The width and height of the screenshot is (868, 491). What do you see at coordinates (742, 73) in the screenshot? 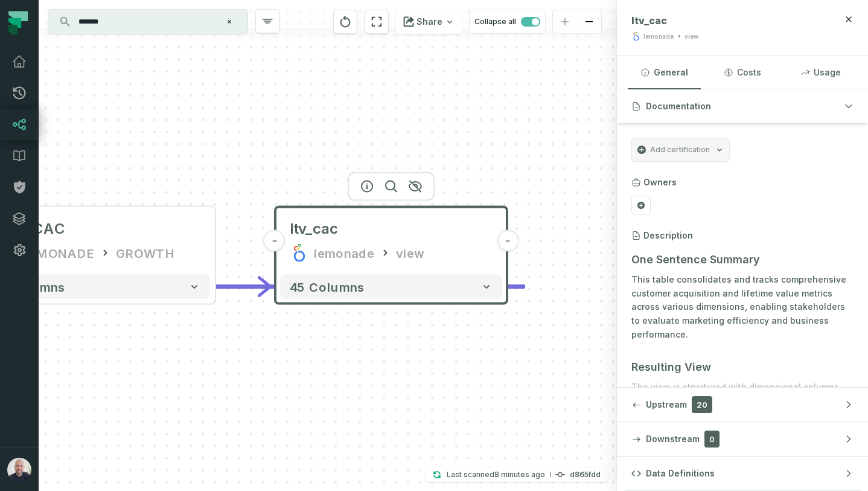
I see `button: Costs` at bounding box center [742, 73].